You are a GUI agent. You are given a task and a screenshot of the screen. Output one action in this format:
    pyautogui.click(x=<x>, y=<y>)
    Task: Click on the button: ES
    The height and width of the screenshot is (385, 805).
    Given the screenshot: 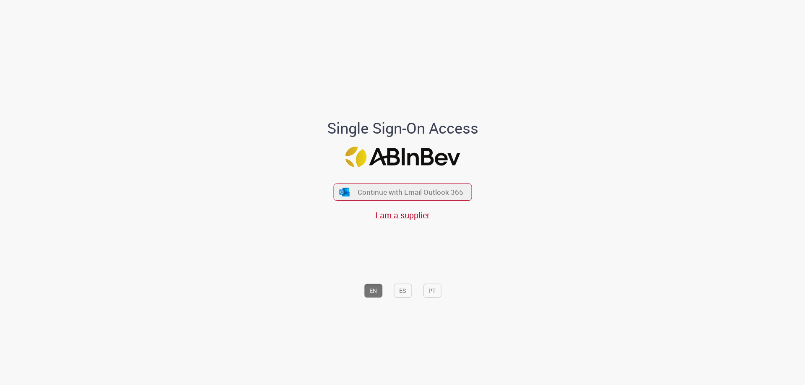 What is the action you would take?
    pyautogui.click(x=402, y=291)
    